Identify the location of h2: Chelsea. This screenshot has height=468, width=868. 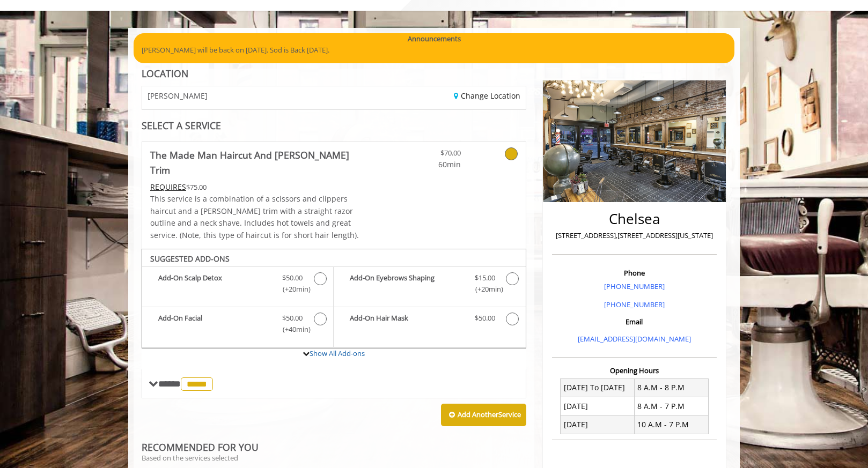
(634, 219).